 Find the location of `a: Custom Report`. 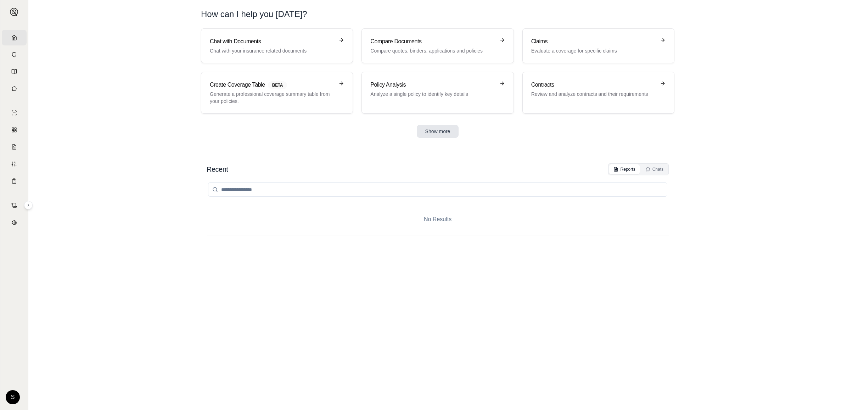

a: Custom Report is located at coordinates (14, 164).